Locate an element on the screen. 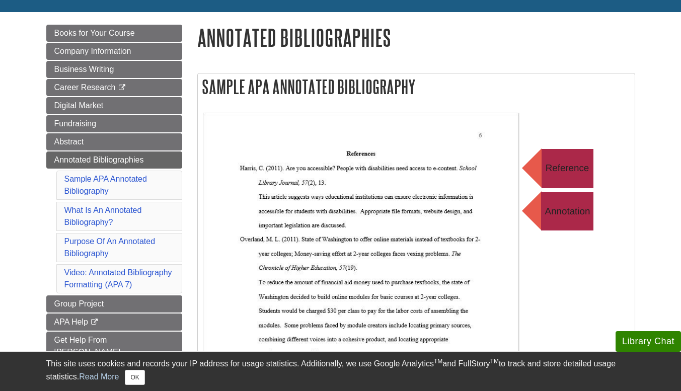 The height and width of the screenshot is (391, 681). a: Fundraising is located at coordinates (114, 124).